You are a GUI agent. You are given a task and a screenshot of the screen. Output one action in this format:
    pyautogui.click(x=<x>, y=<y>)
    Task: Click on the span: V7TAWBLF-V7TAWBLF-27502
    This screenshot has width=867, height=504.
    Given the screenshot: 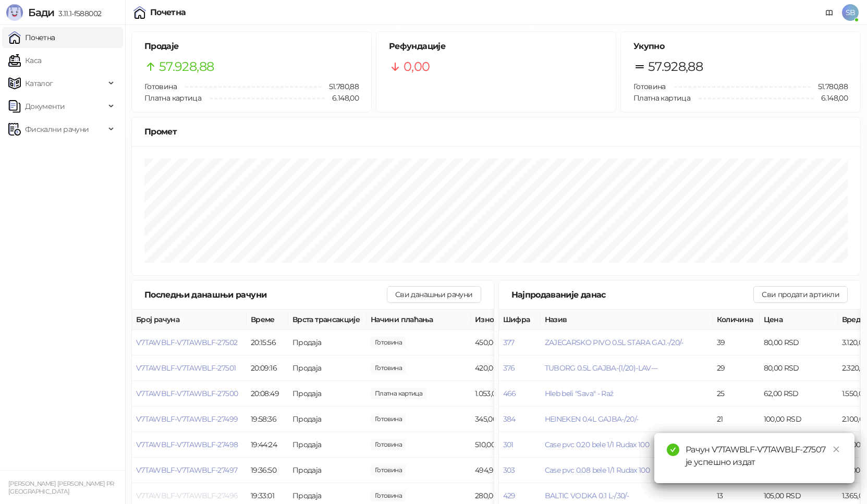 What is the action you would take?
    pyautogui.click(x=186, y=342)
    